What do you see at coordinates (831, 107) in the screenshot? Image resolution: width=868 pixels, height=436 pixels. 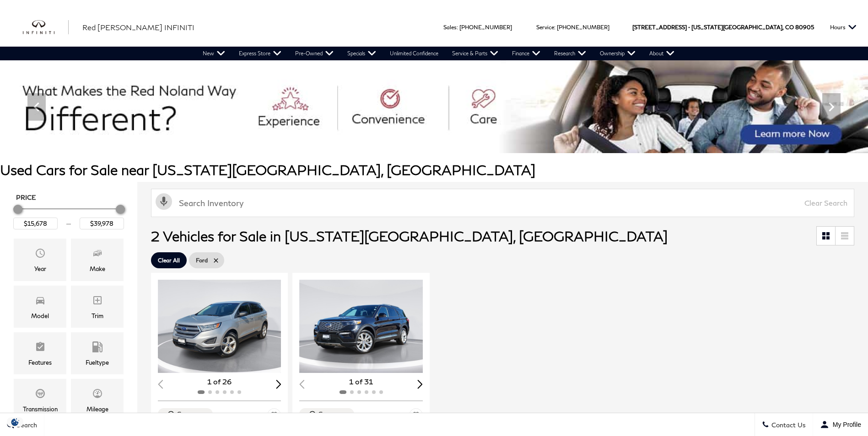 I see `div: Next` at bounding box center [831, 107].